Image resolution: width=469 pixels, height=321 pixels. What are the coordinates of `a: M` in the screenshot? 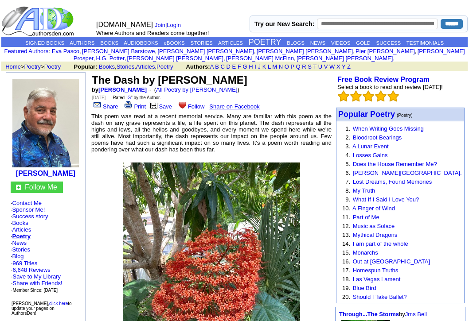 It's located at (274, 67).